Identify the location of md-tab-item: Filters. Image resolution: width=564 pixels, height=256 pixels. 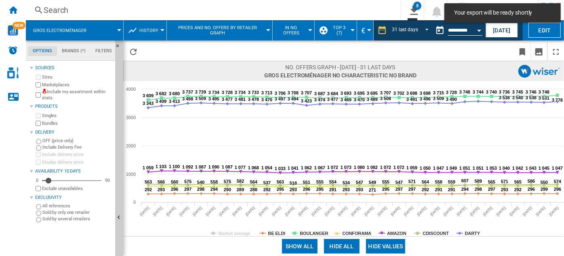
(104, 51).